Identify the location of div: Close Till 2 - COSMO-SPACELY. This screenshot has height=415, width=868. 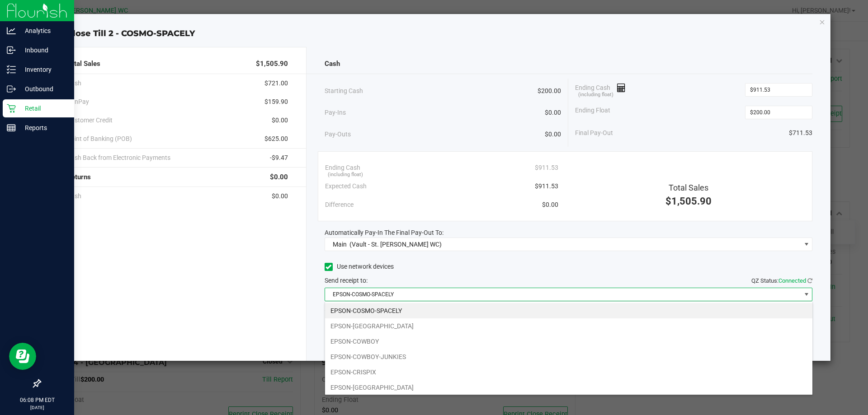
(437, 34).